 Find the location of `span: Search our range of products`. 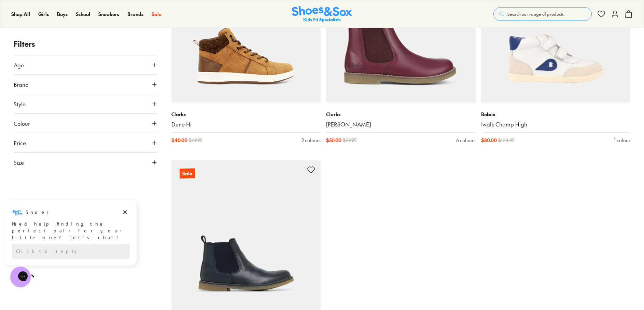

span: Search our range of products is located at coordinates (535, 14).